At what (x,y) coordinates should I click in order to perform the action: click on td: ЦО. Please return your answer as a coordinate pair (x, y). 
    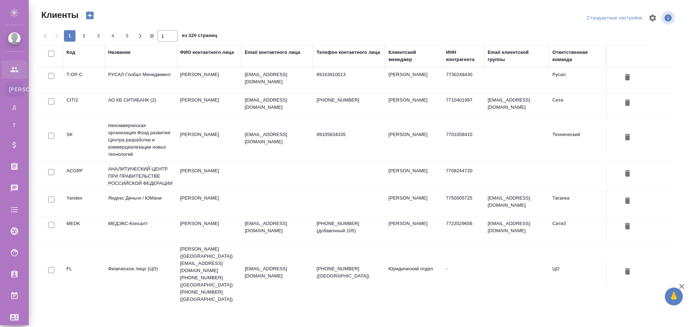
    Looking at the image, I should click on (577, 274).